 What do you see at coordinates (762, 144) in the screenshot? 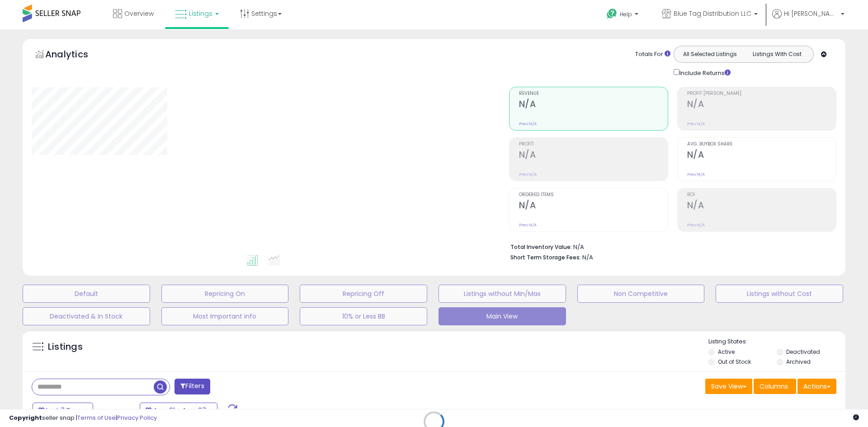
I see `span: Avg. Buybox Share` at bounding box center [762, 144].